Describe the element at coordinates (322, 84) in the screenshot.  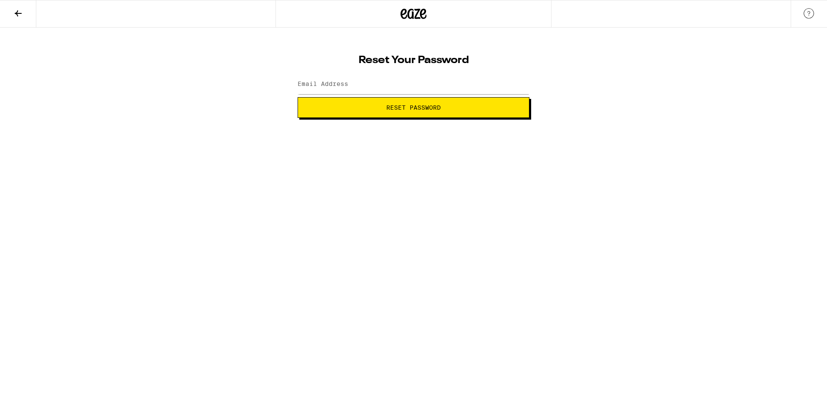
I see `label: Email Address` at that location.